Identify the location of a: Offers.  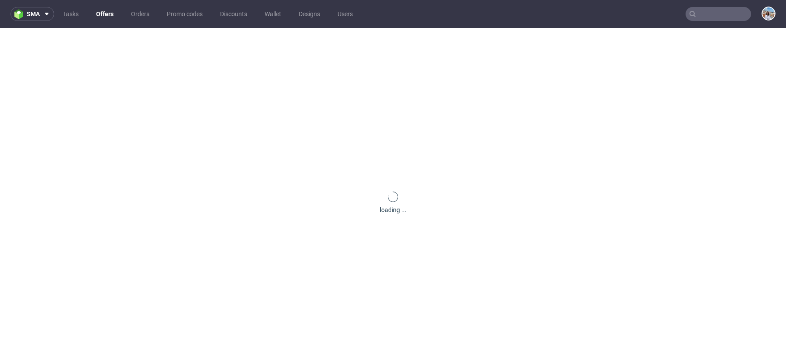
(105, 14).